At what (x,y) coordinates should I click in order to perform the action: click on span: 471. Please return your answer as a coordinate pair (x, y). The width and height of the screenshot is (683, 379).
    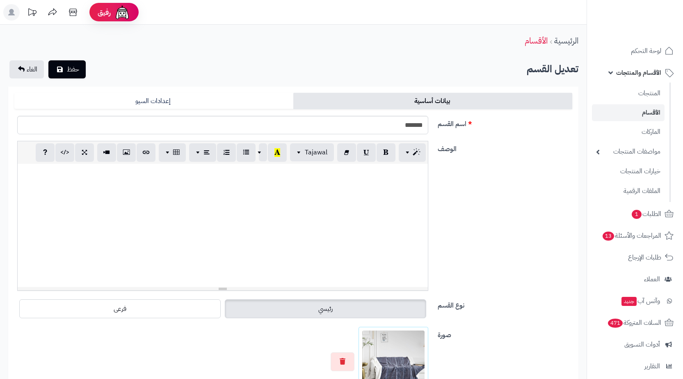
    Looking at the image, I should click on (615, 323).